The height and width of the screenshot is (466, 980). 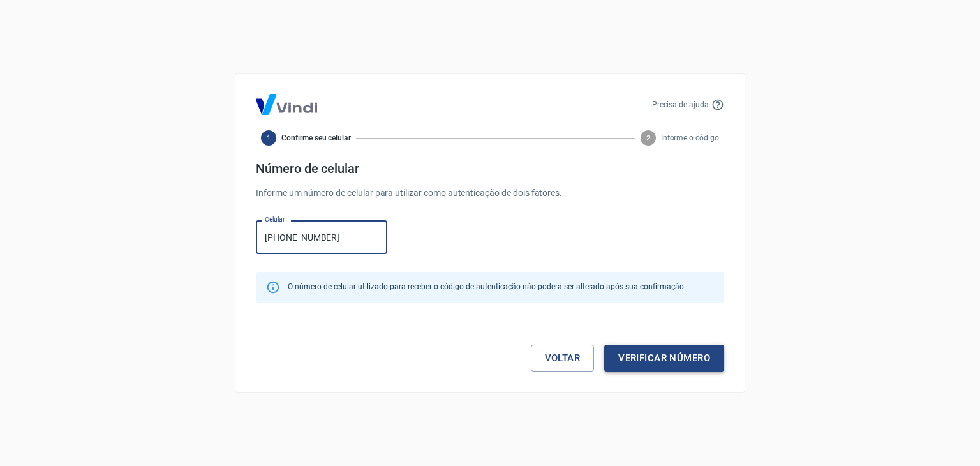 What do you see at coordinates (269, 138) in the screenshot?
I see `text: 1` at bounding box center [269, 138].